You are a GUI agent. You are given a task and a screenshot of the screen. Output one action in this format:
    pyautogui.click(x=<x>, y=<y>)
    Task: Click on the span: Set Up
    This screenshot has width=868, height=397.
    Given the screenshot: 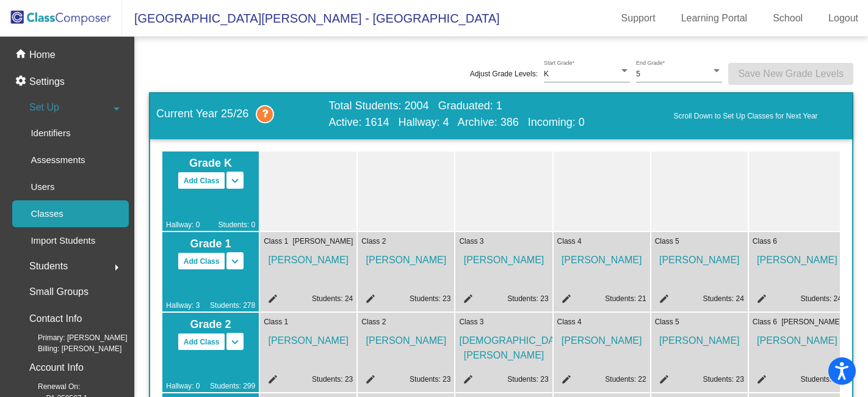 What is the action you would take?
    pyautogui.click(x=44, y=108)
    